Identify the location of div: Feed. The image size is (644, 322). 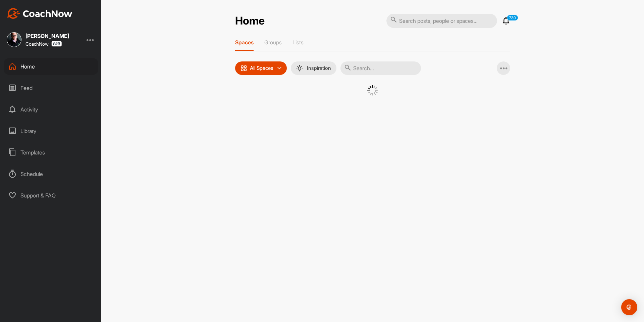
(51, 88).